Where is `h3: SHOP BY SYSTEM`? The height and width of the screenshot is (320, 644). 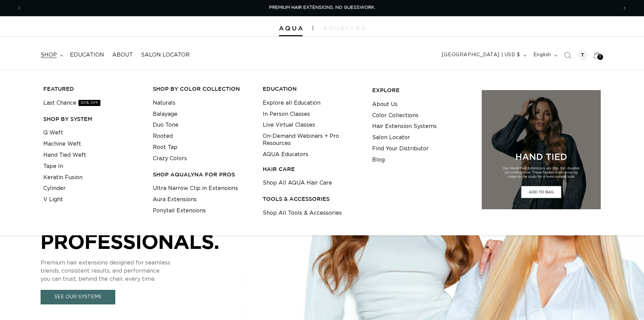 h3: SHOP BY SYSTEM is located at coordinates (92, 119).